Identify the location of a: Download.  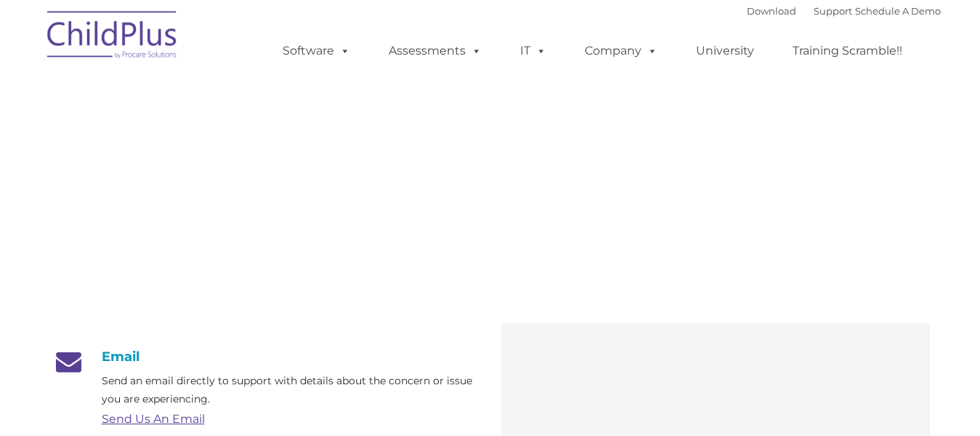
(771, 11).